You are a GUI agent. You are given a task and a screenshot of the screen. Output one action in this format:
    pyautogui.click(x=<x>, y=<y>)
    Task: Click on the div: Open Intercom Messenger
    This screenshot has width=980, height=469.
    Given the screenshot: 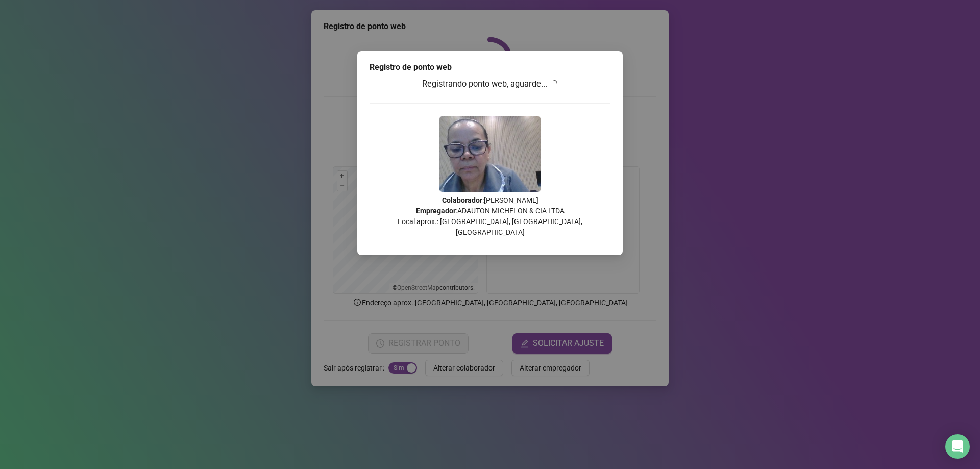 What is the action you would take?
    pyautogui.click(x=957, y=447)
    